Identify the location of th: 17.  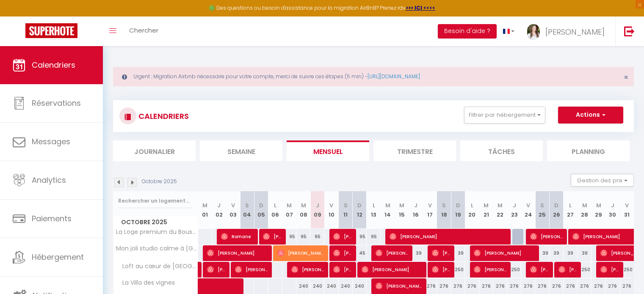
(429, 209).